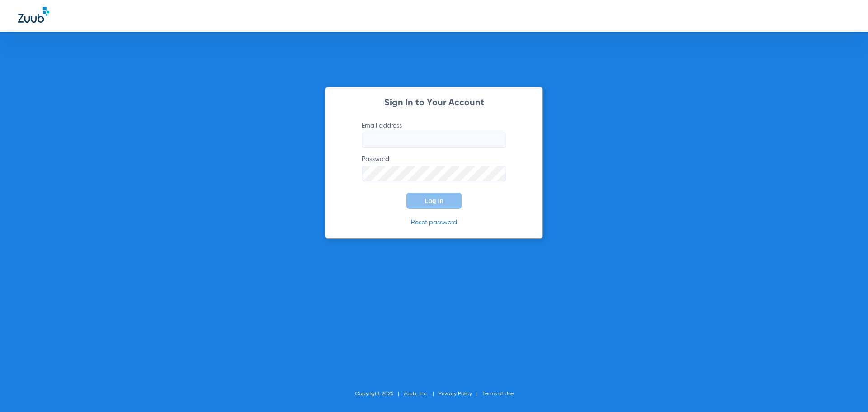 The width and height of the screenshot is (868, 412). Describe the element at coordinates (434, 201) in the screenshot. I see `span: Log In` at that location.